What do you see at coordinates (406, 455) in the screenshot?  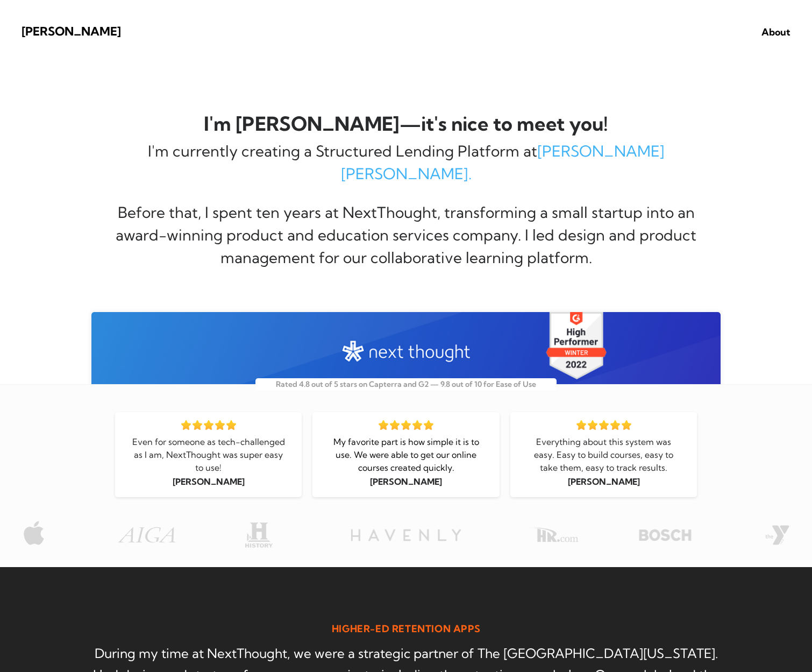 I see `span: My favorite part is how simple it is to use. We were able to get our online courses created quickly.` at bounding box center [406, 455].